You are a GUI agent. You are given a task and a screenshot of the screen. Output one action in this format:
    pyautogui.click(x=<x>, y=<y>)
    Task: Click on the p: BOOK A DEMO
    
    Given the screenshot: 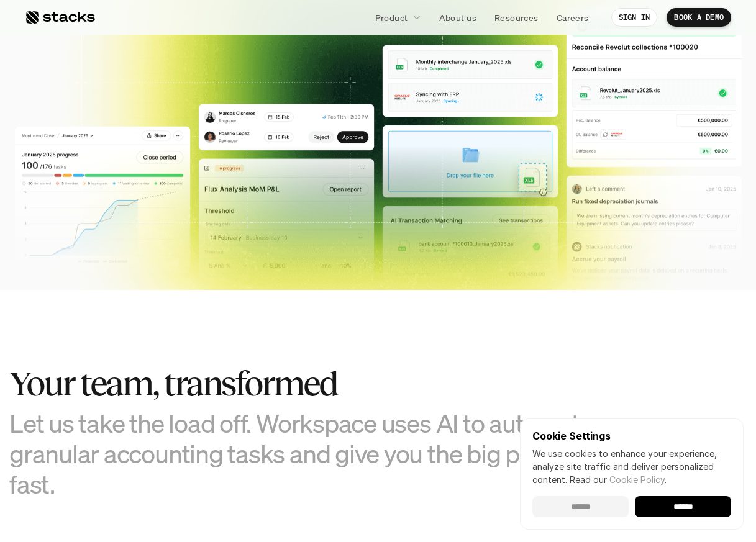 What is the action you would take?
    pyautogui.click(x=699, y=17)
    